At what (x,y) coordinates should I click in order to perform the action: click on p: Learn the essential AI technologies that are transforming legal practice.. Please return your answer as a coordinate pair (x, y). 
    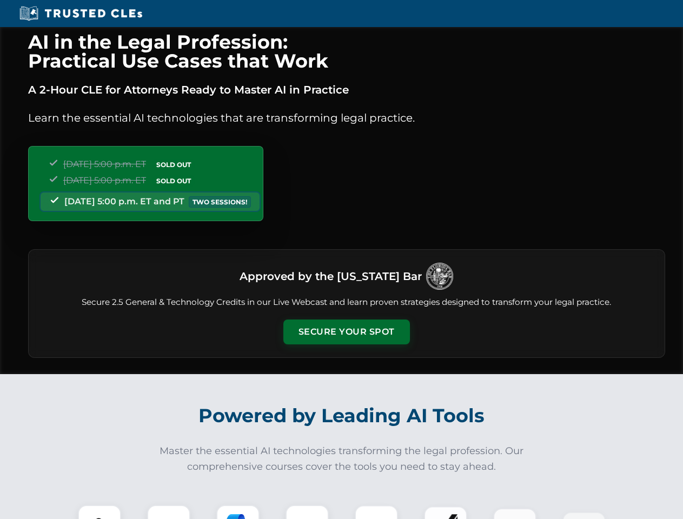
    Looking at the image, I should click on (347, 118).